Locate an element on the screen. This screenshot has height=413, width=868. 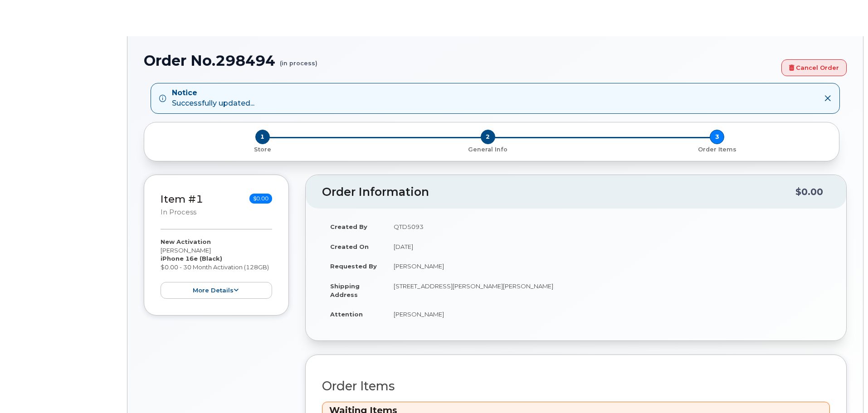
a: Item #1 is located at coordinates (182, 199).